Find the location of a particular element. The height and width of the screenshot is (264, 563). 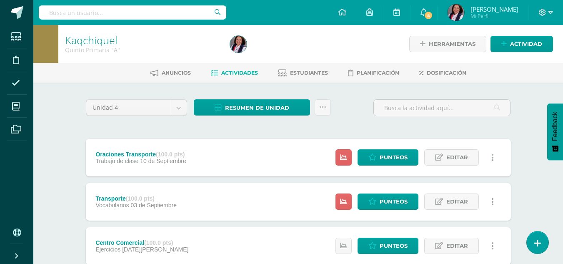

a: Actividad is located at coordinates (521, 44).